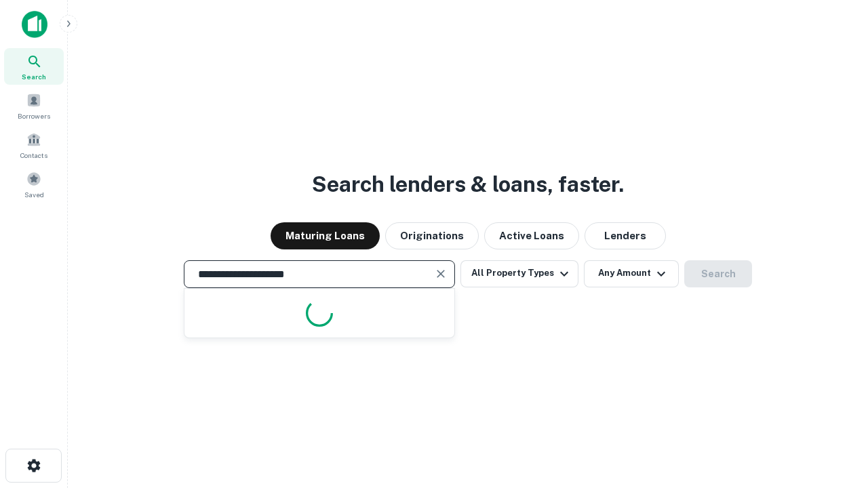 Image resolution: width=868 pixels, height=488 pixels. I want to click on div: Chat Widget, so click(834, 412).